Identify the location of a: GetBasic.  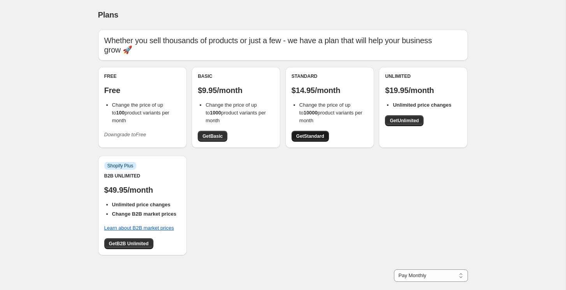
(212, 136).